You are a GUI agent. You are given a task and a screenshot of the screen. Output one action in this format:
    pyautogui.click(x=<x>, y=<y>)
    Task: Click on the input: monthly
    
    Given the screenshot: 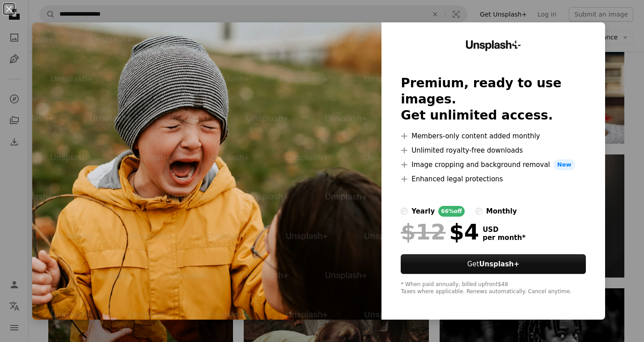 What is the action you would take?
    pyautogui.click(x=479, y=212)
    